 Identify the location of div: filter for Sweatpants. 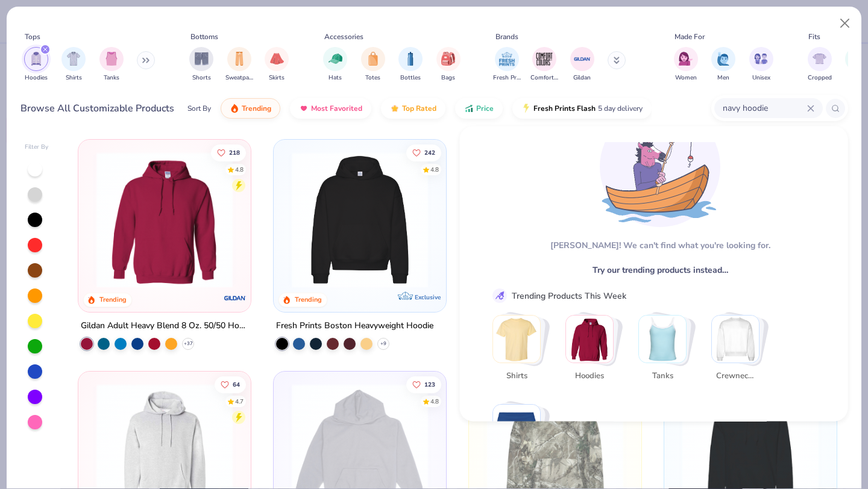
(240, 65).